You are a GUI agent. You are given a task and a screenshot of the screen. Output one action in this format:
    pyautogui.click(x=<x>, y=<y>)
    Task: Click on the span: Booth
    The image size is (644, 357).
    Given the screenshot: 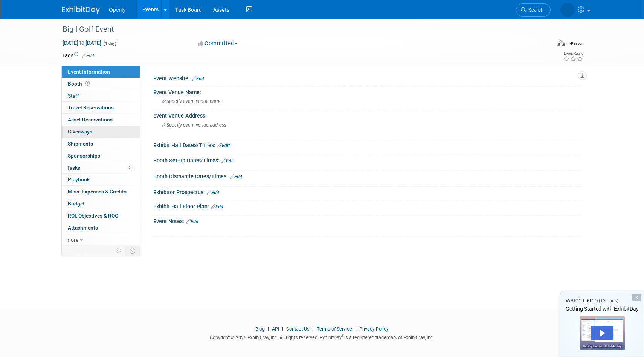 What is the action you would take?
    pyautogui.click(x=80, y=84)
    